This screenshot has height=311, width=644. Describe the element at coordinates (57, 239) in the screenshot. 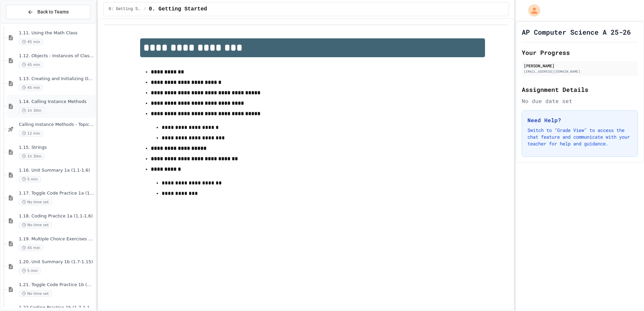

I see `span: 1.19. Multiple Choice Exercises for Unit 1a (1.1-1.6)` at that location.